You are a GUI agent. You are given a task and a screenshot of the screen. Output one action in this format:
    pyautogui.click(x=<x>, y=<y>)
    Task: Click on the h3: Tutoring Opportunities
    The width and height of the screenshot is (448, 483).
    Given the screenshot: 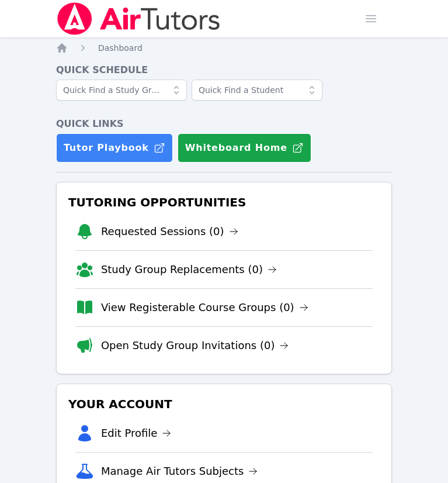 What is the action you would take?
    pyautogui.click(x=224, y=202)
    